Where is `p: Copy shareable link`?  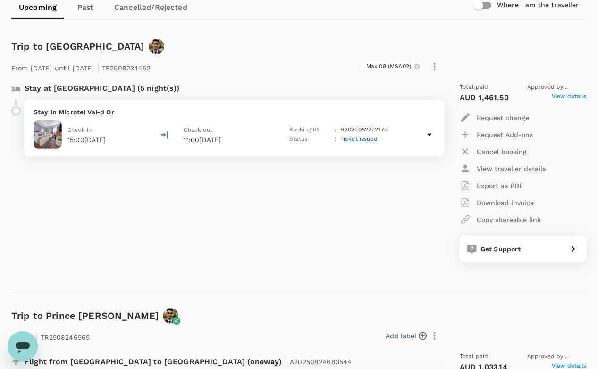 p: Copy shareable link is located at coordinates (509, 220).